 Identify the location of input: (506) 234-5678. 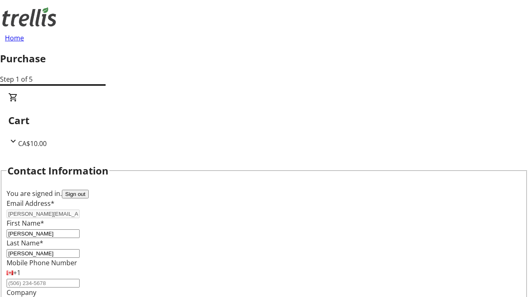
(43, 283).